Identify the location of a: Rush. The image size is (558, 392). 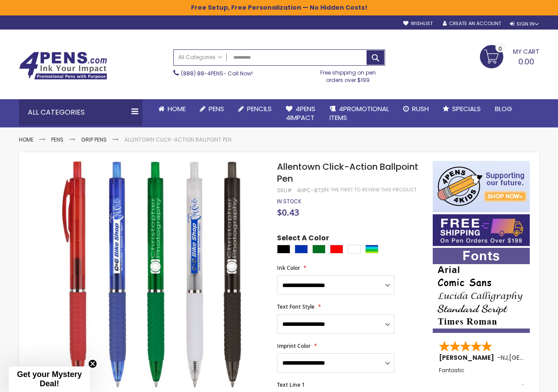
(416, 109).